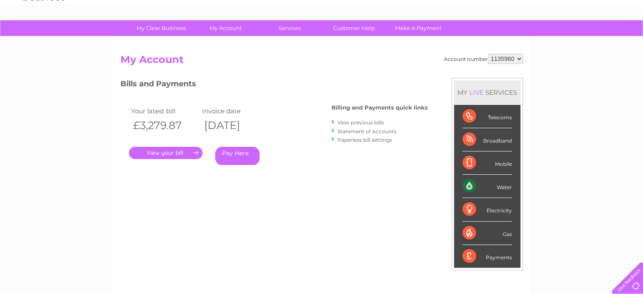 The height and width of the screenshot is (294, 643). What do you see at coordinates (367, 131) in the screenshot?
I see `a: Statement of Accounts` at bounding box center [367, 131].